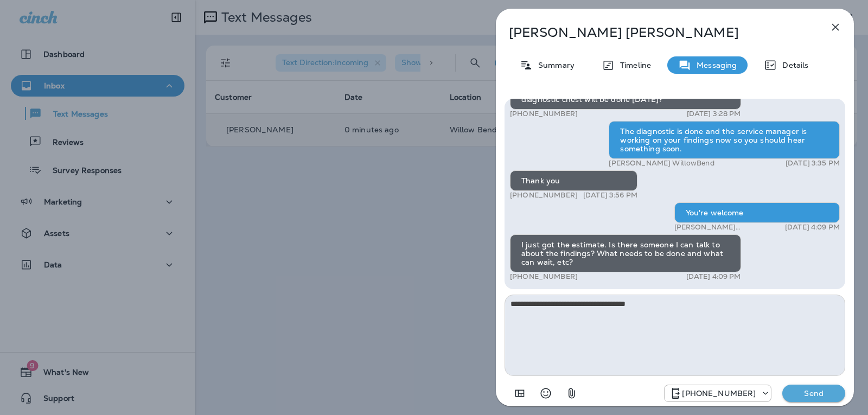  I want to click on div: You're welcome, so click(757, 213).